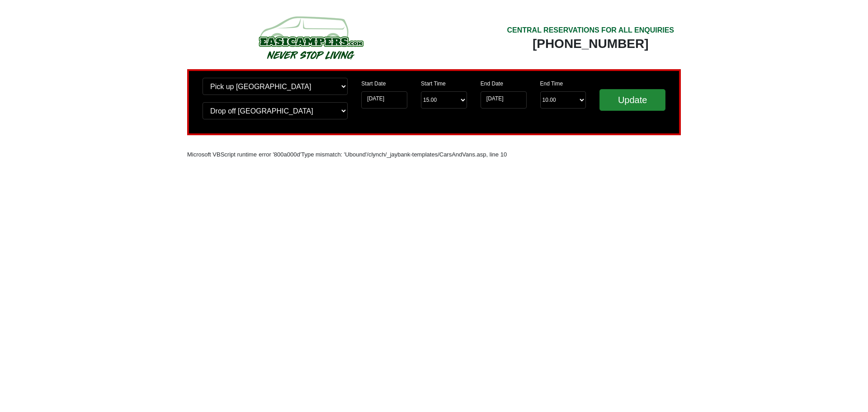 This screenshot has height=412, width=868. I want to click on div: CENTRAL RESERVATIONS FOR ALL ENQUIRIES, so click(590, 30).